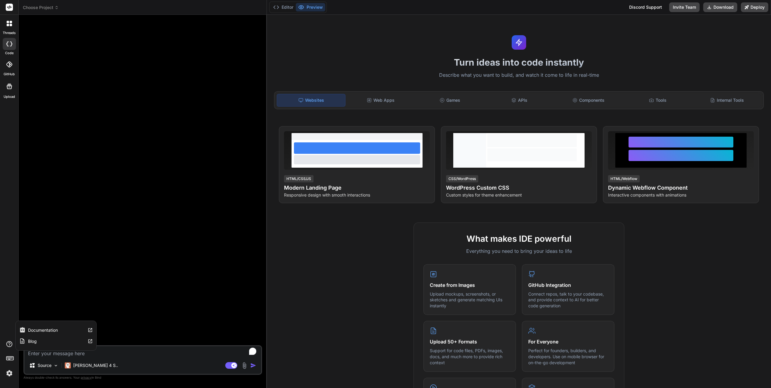 Image resolution: width=771 pixels, height=388 pixels. Describe the element at coordinates (86, 378) in the screenshot. I see `span: privacy` at that location.